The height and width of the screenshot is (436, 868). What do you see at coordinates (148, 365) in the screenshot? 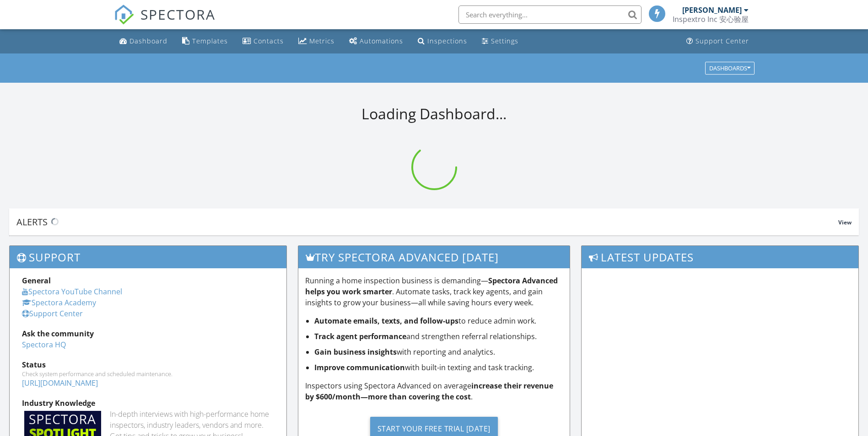
I see `div: Status` at bounding box center [148, 365].